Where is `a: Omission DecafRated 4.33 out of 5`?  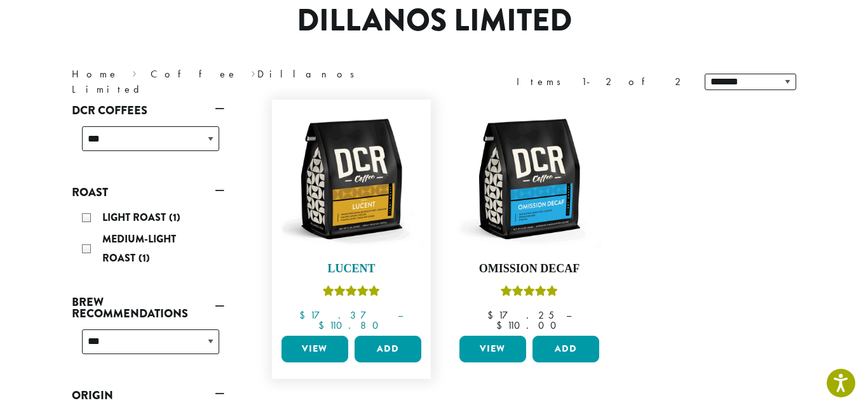 a: Omission DecafRated 4.33 out of 5 is located at coordinates (529, 218).